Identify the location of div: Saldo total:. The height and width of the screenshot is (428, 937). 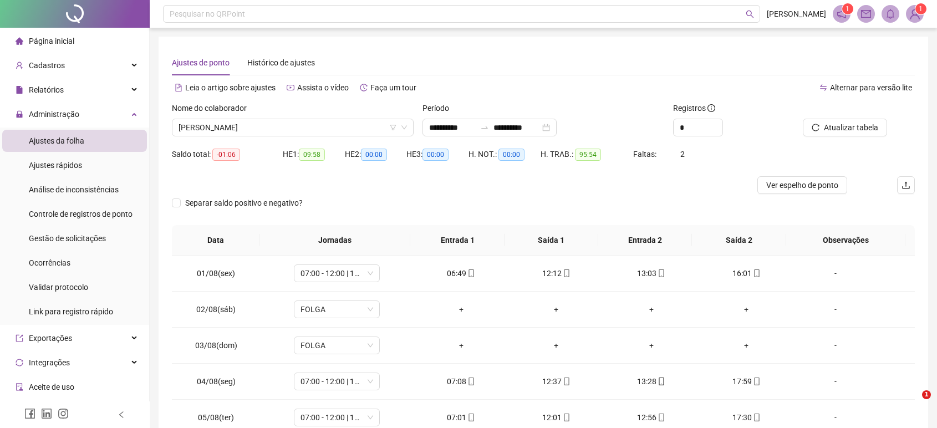
(227, 154).